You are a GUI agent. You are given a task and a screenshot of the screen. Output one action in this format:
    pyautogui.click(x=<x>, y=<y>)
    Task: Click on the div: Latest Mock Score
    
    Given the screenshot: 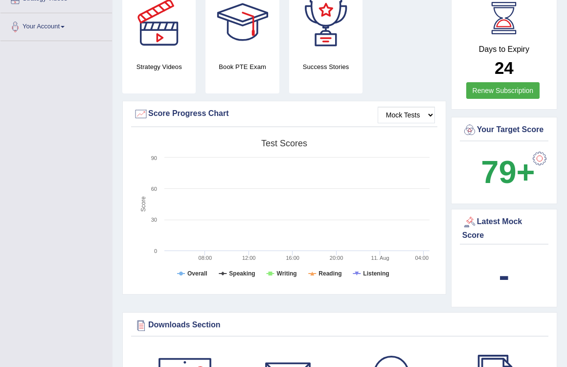 What is the action you would take?
    pyautogui.click(x=504, y=228)
    